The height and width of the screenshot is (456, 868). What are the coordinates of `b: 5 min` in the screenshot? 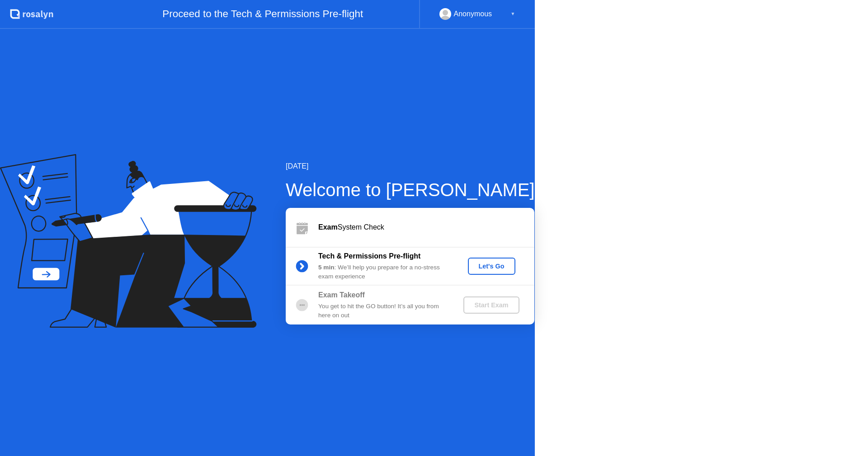 It's located at (326, 267).